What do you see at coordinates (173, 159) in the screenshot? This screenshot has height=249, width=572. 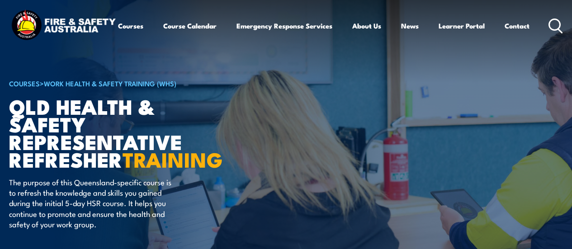 I see `strong: TRAINING` at bounding box center [173, 159].